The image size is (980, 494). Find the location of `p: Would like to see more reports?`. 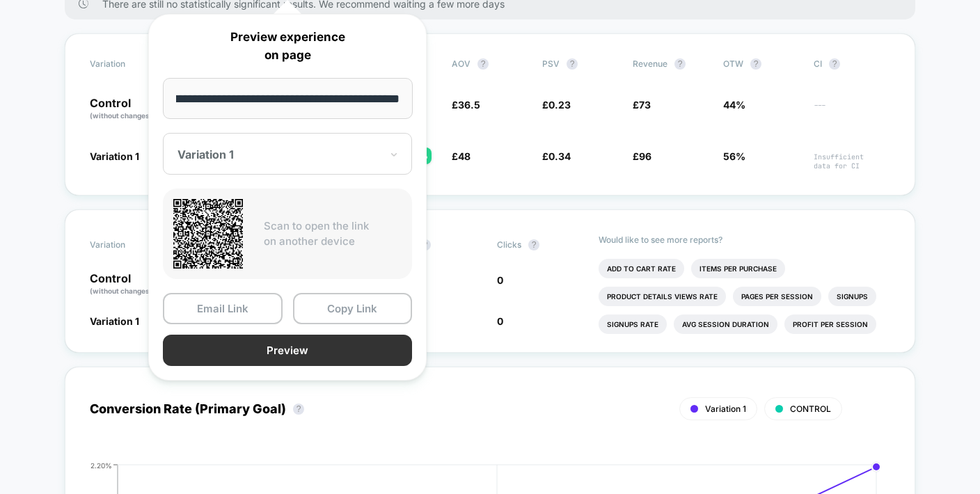

p: Would like to see more reports? is located at coordinates (744, 239).